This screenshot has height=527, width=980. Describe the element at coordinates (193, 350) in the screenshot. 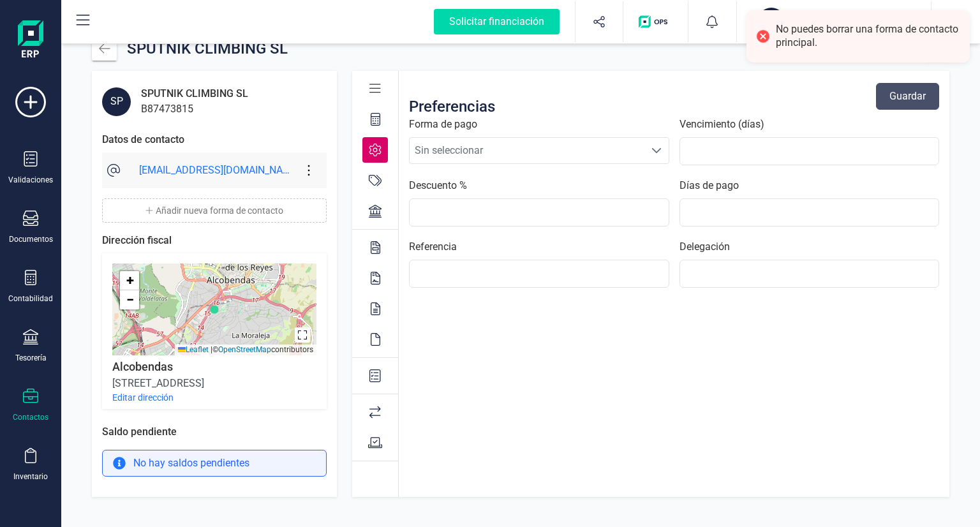

I see `a: Leaflet` at that location.